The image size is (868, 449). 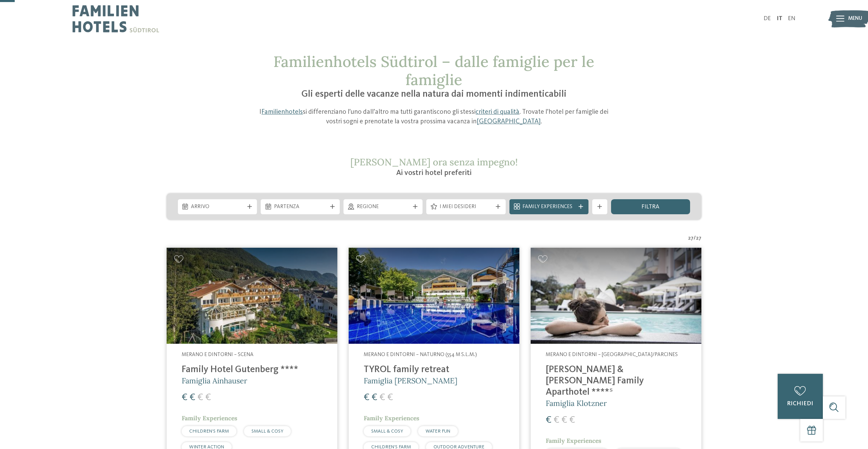 What do you see at coordinates (301, 207) in the screenshot?
I see `span: Partenza` at bounding box center [301, 207].